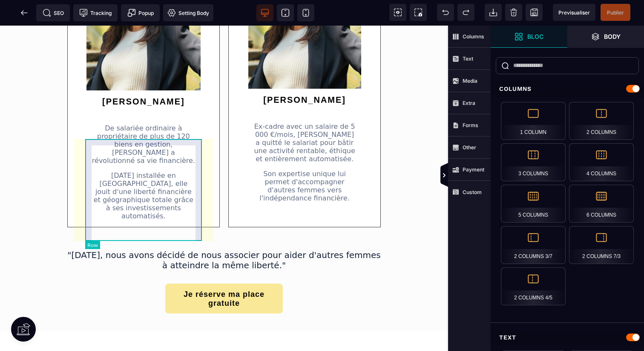 This screenshot has width=644, height=351. What do you see at coordinates (612, 36) in the screenshot?
I see `strong: Body` at bounding box center [612, 36].